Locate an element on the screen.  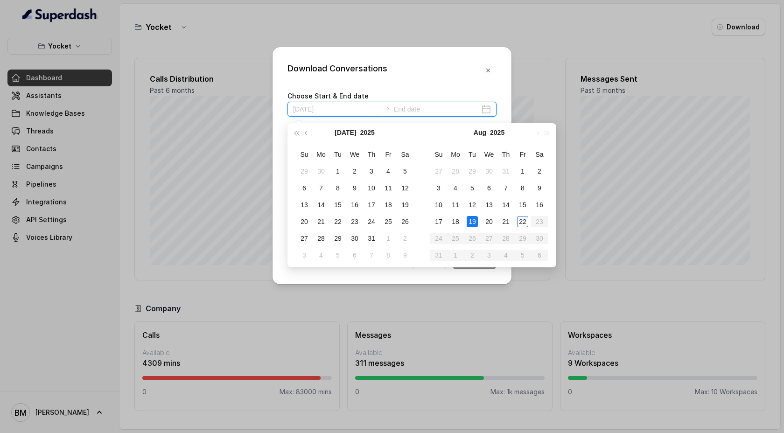
td: 2025-08-20 is located at coordinates (489, 222).